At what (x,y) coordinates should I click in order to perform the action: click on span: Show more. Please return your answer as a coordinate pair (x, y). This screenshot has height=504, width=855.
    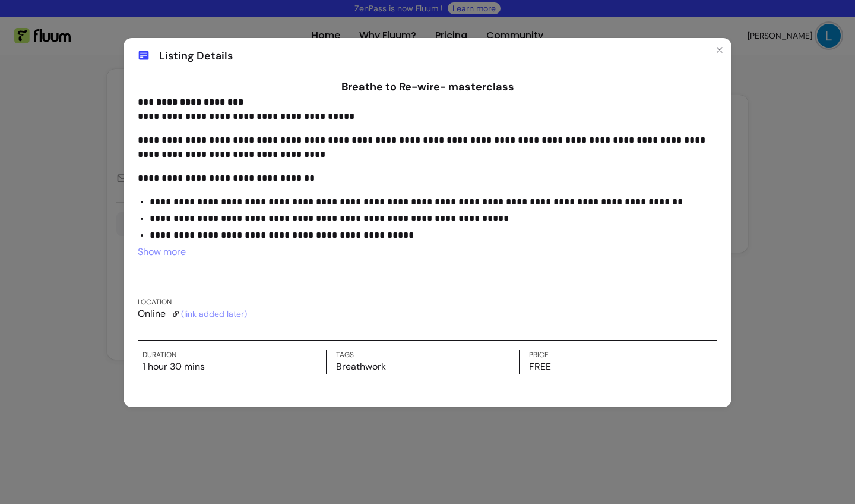
    Looking at the image, I should click on (161, 251).